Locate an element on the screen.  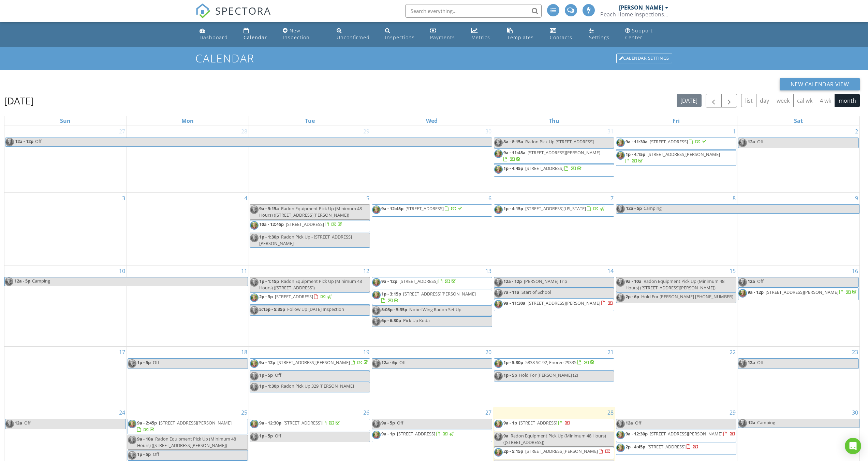
a: Templates is located at coordinates (523, 34).